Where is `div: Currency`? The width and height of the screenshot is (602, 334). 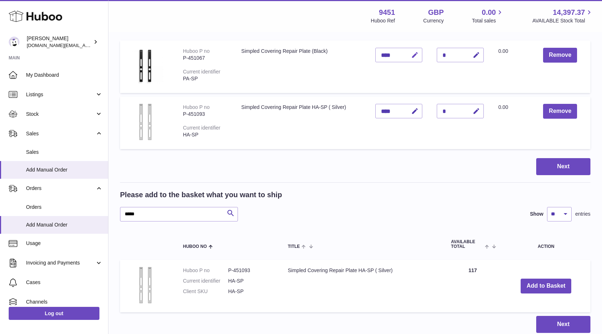 div: Currency is located at coordinates (434, 21).